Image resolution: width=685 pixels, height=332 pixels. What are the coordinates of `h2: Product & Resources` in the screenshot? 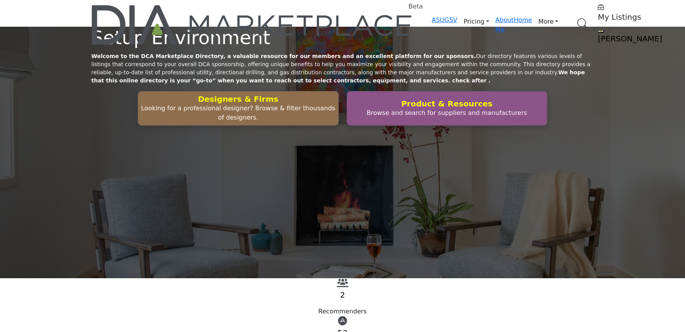 It's located at (447, 104).